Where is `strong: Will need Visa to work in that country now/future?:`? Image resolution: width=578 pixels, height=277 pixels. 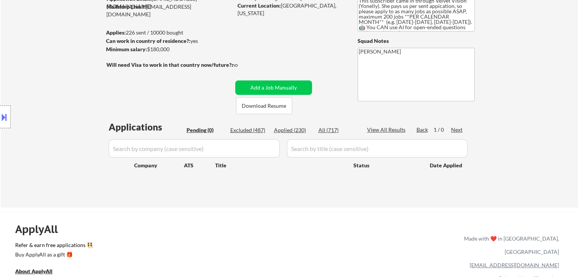 strong: Will need Visa to work in that country now/future?: is located at coordinates (169, 65).